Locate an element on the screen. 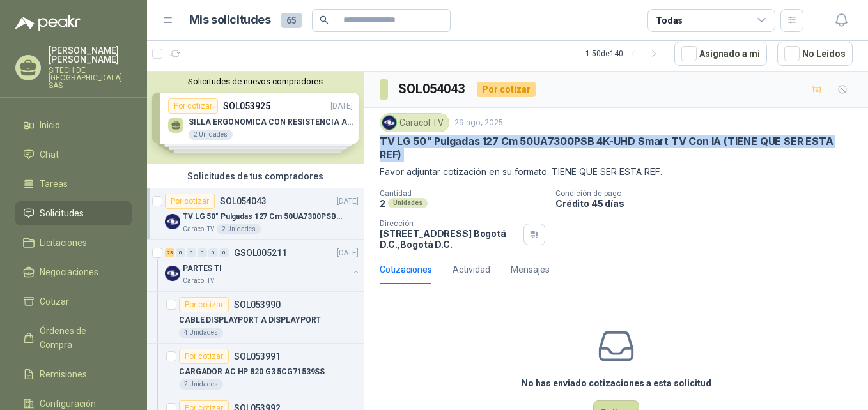 Image resolution: width=868 pixels, height=410 pixels. div: 23 is located at coordinates (169, 253).